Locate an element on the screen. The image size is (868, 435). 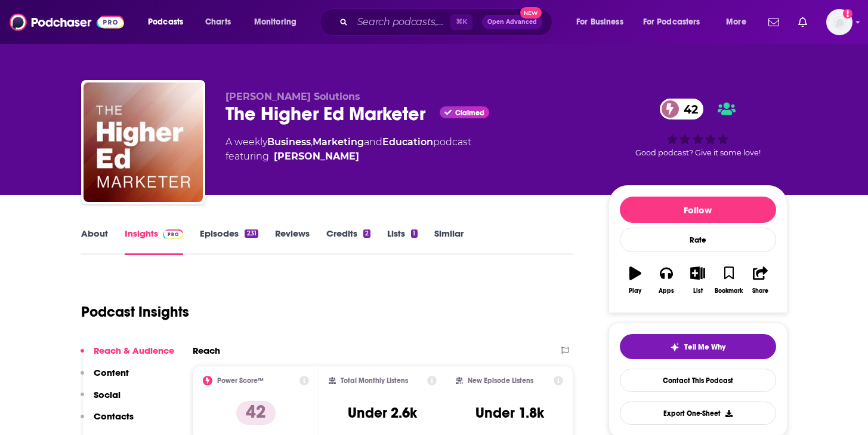
a: InsightsPodchaser Pro is located at coordinates (154, 241).